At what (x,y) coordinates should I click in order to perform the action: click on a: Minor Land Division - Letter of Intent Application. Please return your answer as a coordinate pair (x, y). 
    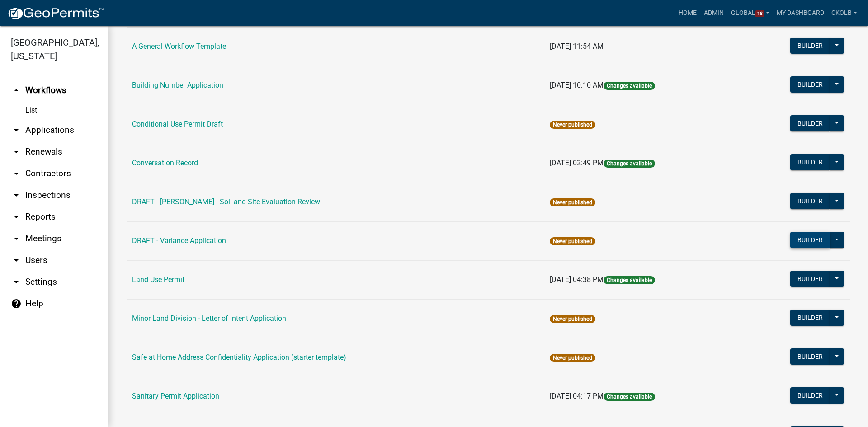
    Looking at the image, I should click on (209, 318).